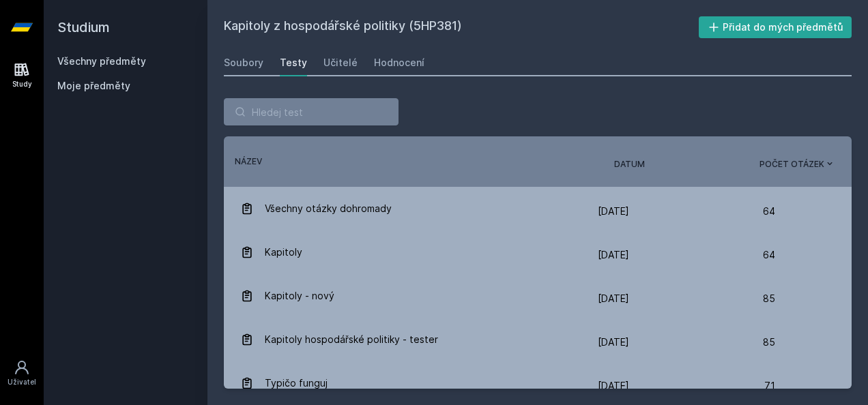  What do you see at coordinates (244, 62) in the screenshot?
I see `a: Soubory` at bounding box center [244, 62].